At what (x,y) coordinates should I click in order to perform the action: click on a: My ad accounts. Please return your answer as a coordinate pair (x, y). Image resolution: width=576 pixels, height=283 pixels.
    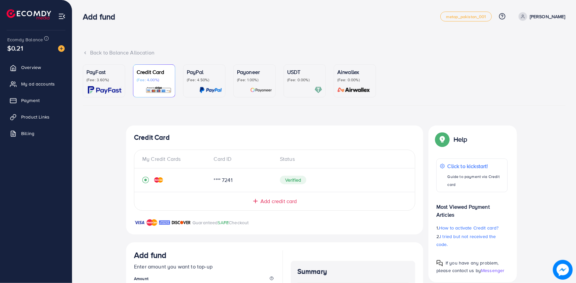
    Looking at the image, I should click on (36, 84).